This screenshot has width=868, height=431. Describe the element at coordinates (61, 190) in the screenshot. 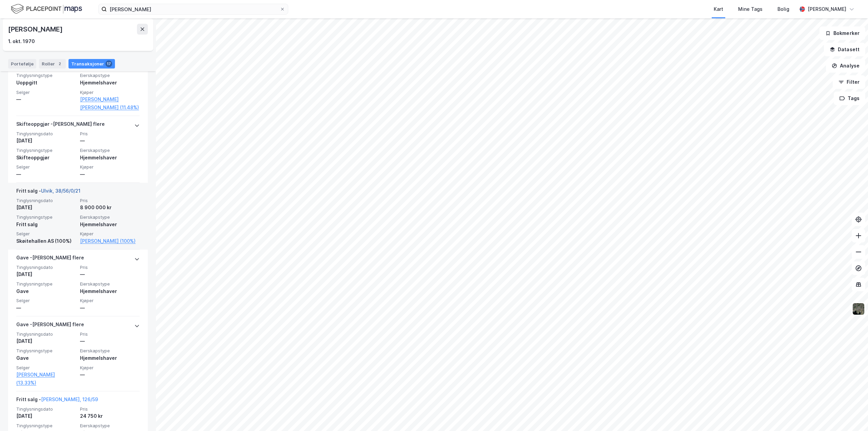

I see `a: Ulvik, 38/56/0/21` at that location.